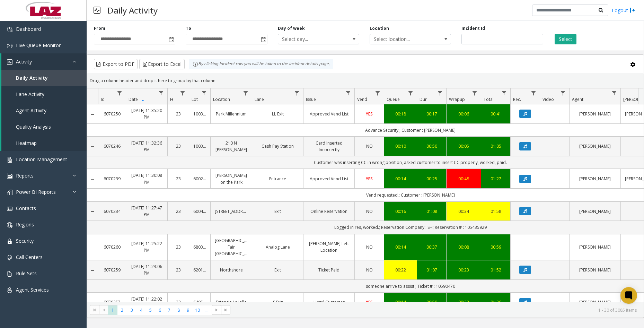 Image resolution: width=644 pixels, height=328 pixels. What do you see at coordinates (195, 99) in the screenshot?
I see `span: Lot` at bounding box center [195, 99].